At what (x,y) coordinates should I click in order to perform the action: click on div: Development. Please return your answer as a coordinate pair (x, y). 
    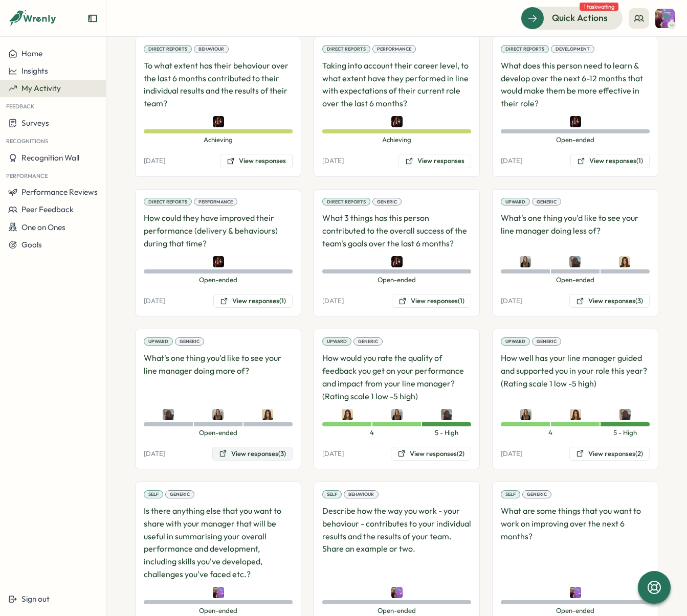
    Looking at the image, I should click on (572, 49).